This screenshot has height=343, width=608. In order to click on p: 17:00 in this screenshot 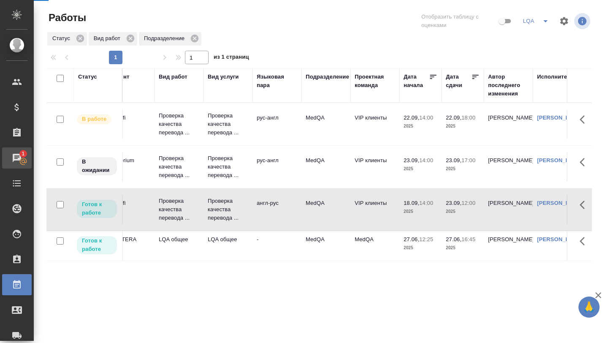, I will do `click(468, 160)`.